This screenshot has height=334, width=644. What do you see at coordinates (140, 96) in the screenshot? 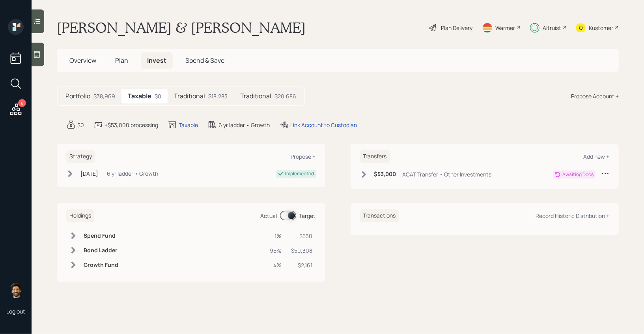
I see `h5: Taxable` at bounding box center [140, 96].